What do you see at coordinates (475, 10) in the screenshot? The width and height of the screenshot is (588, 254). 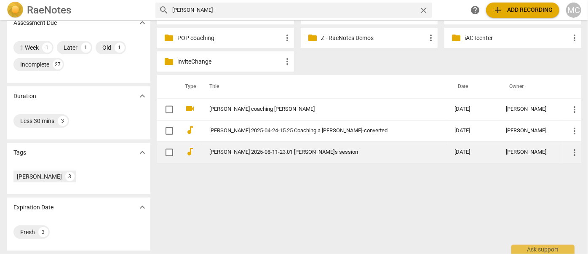 I see `span: help` at bounding box center [475, 10].